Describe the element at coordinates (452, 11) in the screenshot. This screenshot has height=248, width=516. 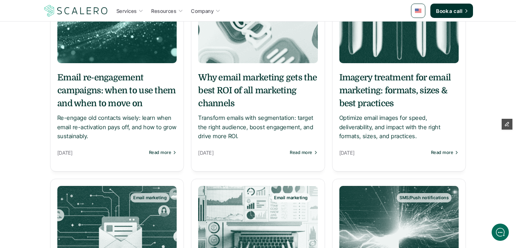
I see `a: Book a call` at that location.